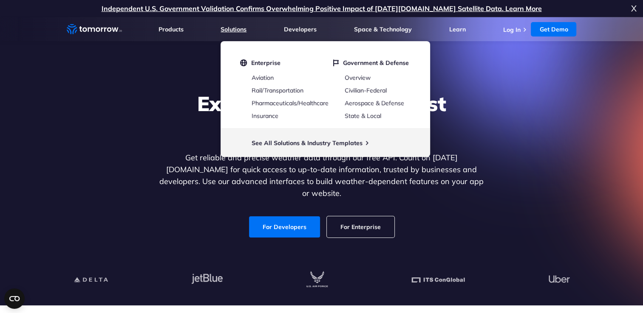 The width and height of the screenshot is (643, 313). I want to click on a: Aviation, so click(262, 78).